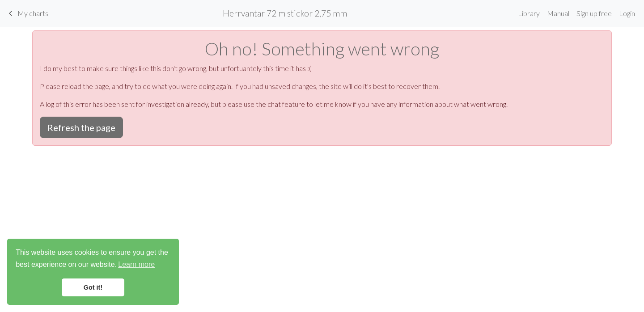  I want to click on a: learn more about cookies, so click(136, 264).